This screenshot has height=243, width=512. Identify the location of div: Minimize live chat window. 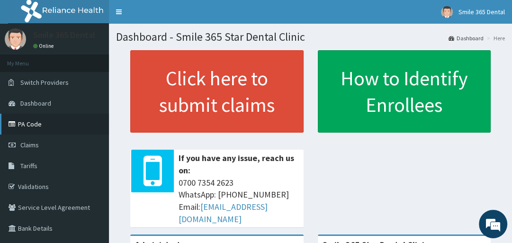
(167, 16).